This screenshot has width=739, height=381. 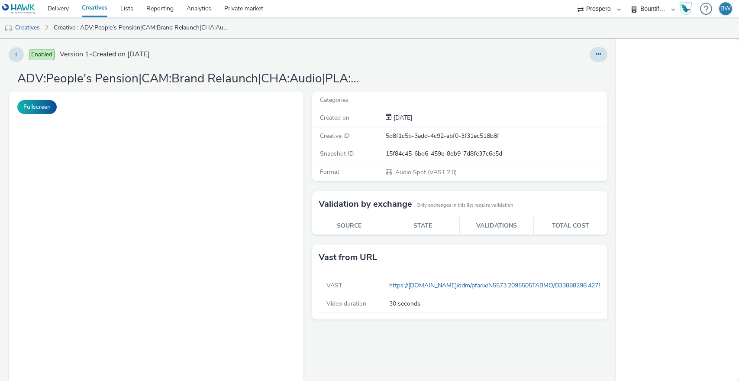 What do you see at coordinates (42, 55) in the screenshot?
I see `span: Enabled` at bounding box center [42, 55].